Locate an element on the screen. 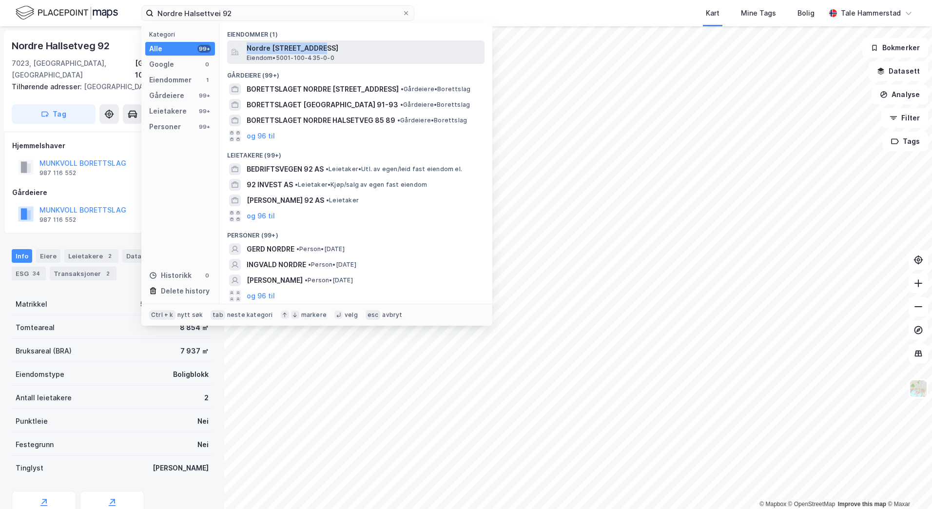 This screenshot has width=932, height=509. div: Alle is located at coordinates (156, 49).